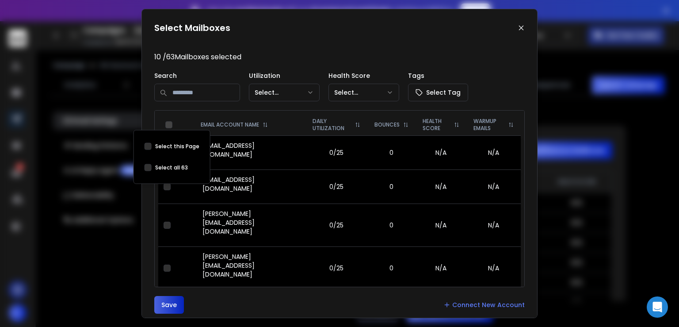 This screenshot has height=327, width=679. What do you see at coordinates (438, 76) in the screenshot?
I see `p: Tags` at bounding box center [438, 76].